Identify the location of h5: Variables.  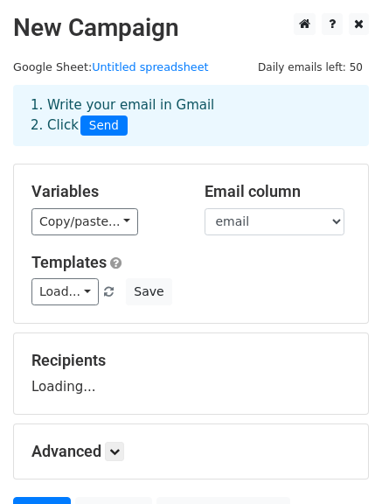
(105, 192).